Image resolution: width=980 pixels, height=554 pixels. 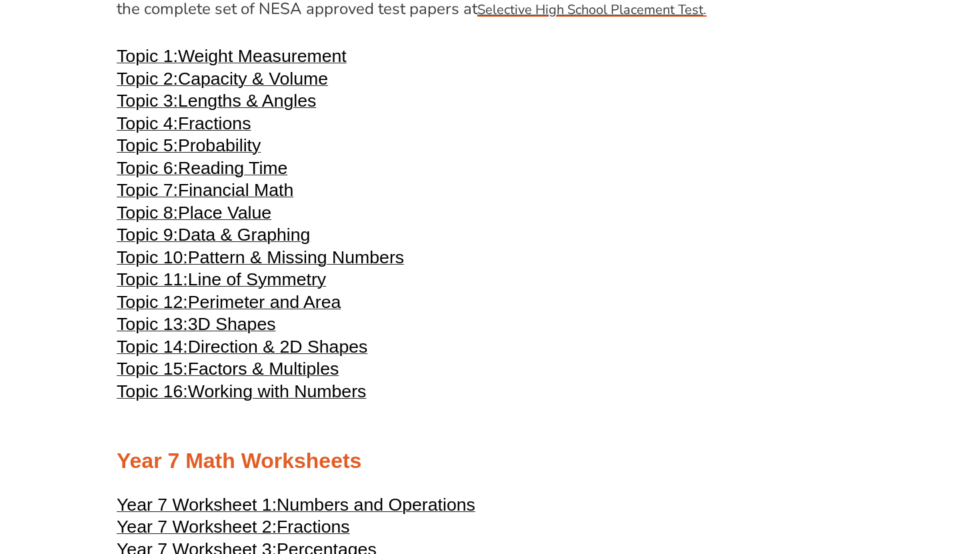 What do you see at coordinates (152, 279) in the screenshot?
I see `span: Topic 11:` at bounding box center [152, 279].